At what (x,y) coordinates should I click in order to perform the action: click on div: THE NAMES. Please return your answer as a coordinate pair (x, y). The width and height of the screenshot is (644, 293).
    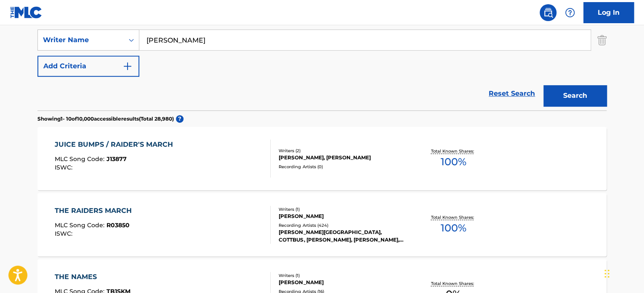
    Looking at the image, I should click on (93, 277).